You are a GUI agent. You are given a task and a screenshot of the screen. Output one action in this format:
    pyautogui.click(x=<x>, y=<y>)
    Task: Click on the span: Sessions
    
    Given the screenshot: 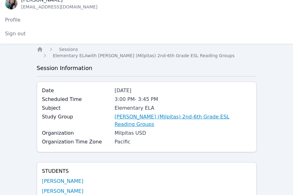 What is the action you would take?
    pyautogui.click(x=69, y=49)
    